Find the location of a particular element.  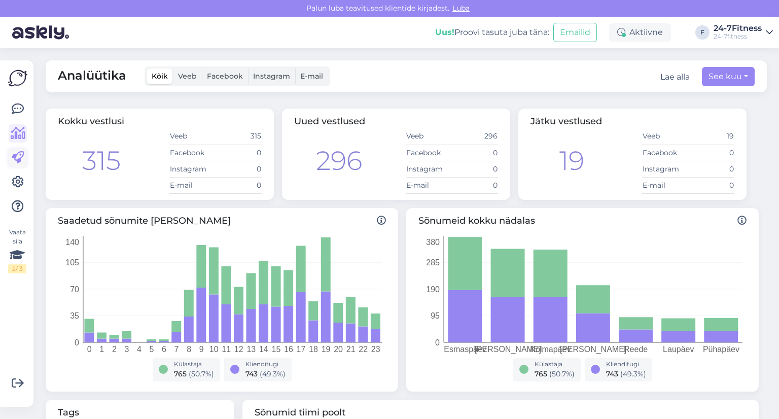

div: 24-7Fitness is located at coordinates (738, 28).